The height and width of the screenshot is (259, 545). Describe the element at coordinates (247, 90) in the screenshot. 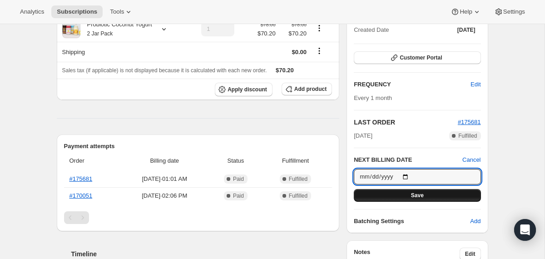

I see `span: Apply discount` at that location.